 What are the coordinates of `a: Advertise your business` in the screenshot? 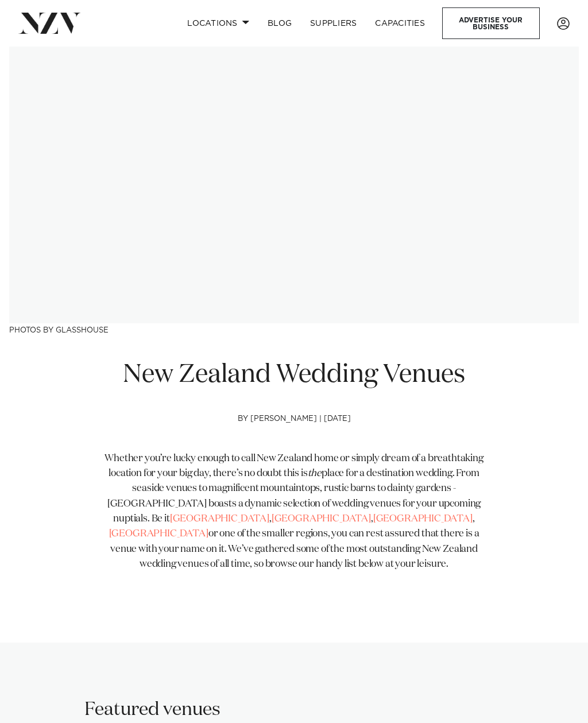 It's located at (491, 23).